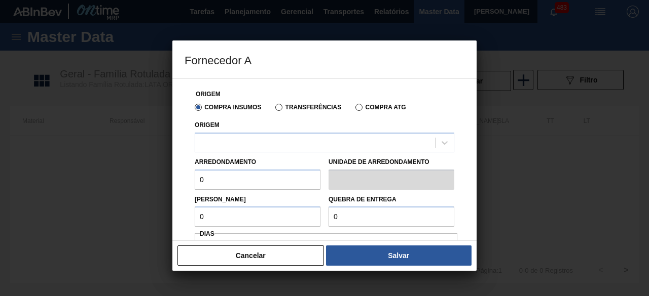 The width and height of the screenshot is (649, 296). What do you see at coordinates (391, 162) in the screenshot?
I see `label: Unidade de arredondamento` at bounding box center [391, 162].